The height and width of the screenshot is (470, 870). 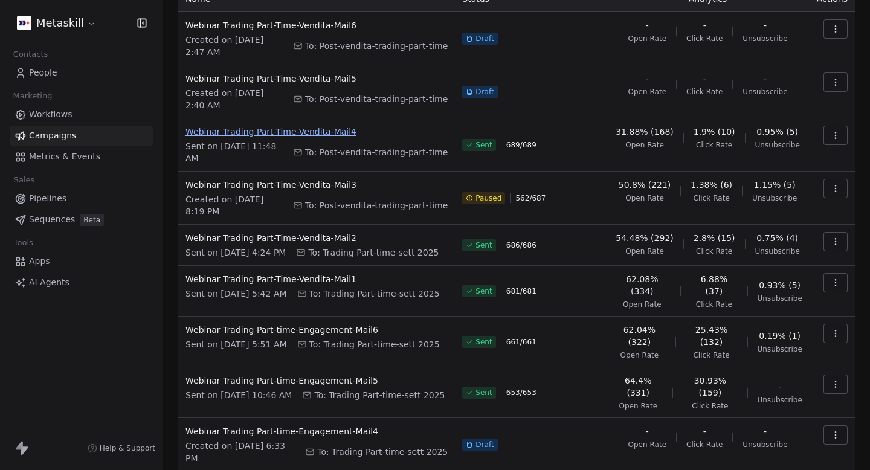 What do you see at coordinates (488, 198) in the screenshot?
I see `span: Paused` at bounding box center [488, 198].